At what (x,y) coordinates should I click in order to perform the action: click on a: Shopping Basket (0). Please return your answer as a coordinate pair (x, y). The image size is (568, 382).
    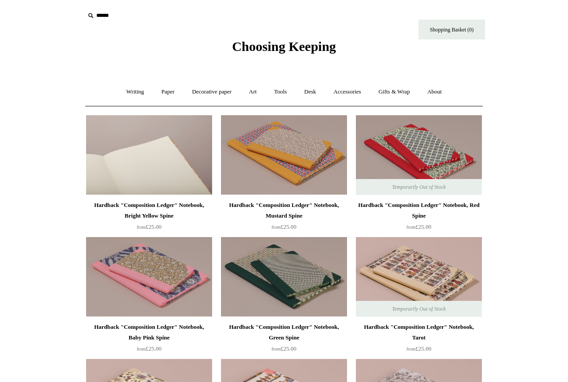
    Looking at the image, I should click on (451, 29).